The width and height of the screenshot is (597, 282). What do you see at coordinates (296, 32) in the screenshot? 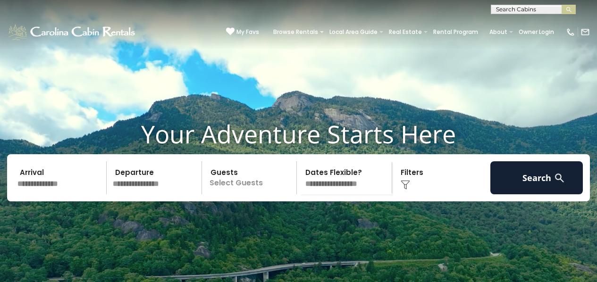
I see `a: Browse Rentals` at bounding box center [296, 32].